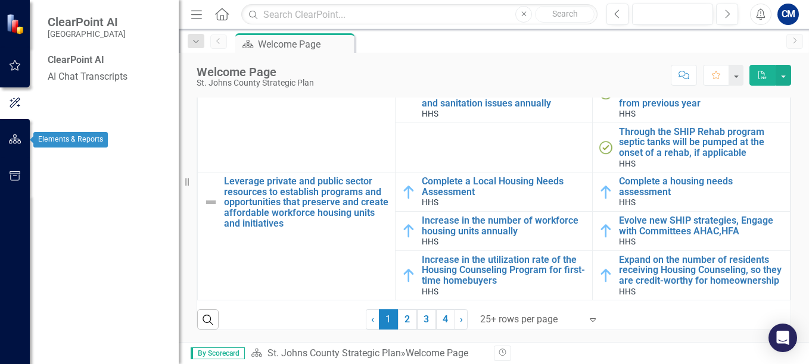 Image resolution: width=809 pixels, height=364 pixels. What do you see at coordinates (217, 354) in the screenshot?
I see `span: By Scorecard` at bounding box center [217, 354].